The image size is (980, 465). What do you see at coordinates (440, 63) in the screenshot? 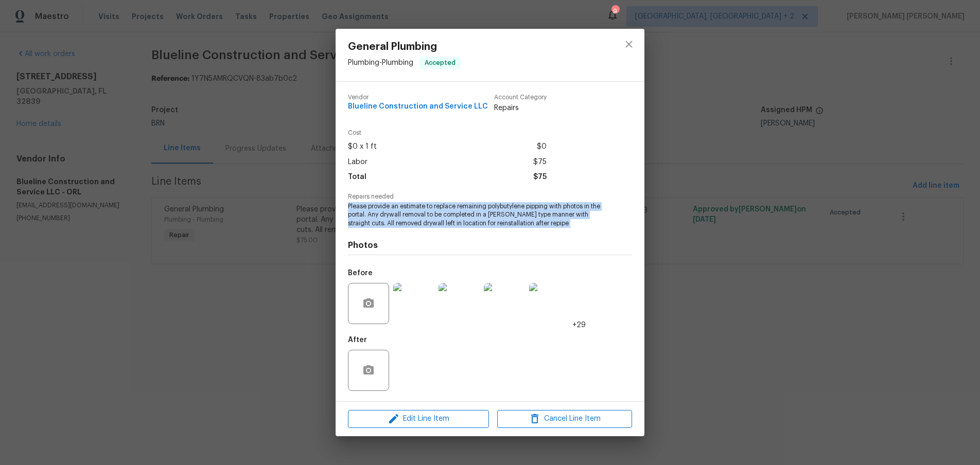
I see `span: Accepted` at bounding box center [440, 63].